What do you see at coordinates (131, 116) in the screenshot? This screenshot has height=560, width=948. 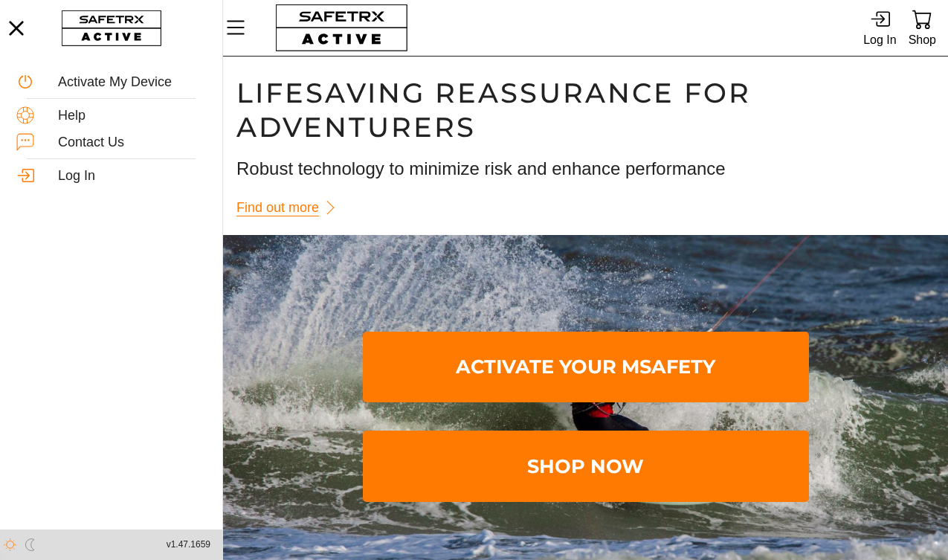 I see `div: Help` at bounding box center [131, 116].